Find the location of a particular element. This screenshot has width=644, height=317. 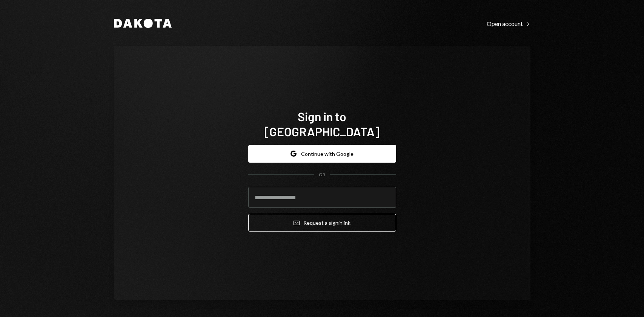

div: OR is located at coordinates (322, 175).